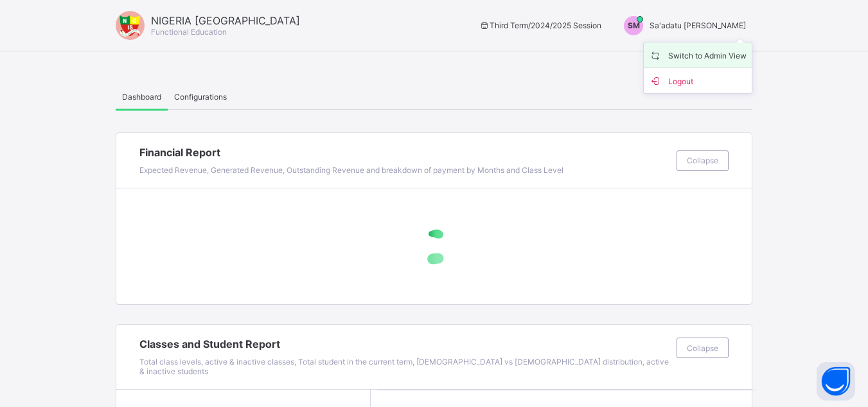  I want to click on li: dropdown-list-item-buttom-1, so click(698, 80).